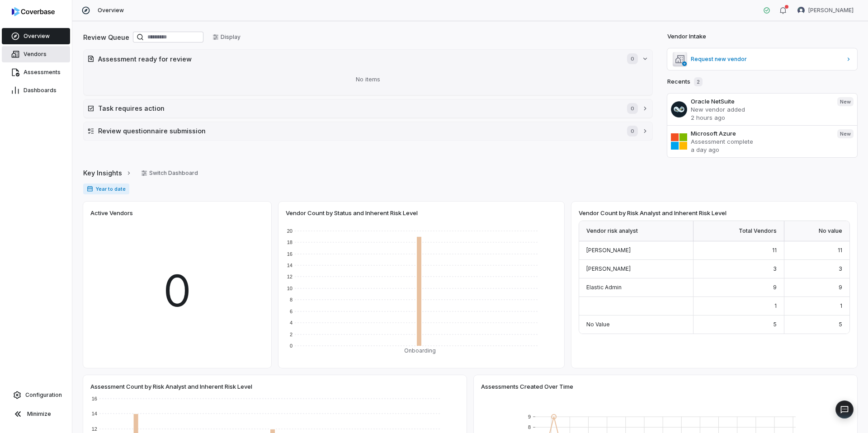  I want to click on text: 10, so click(290, 288).